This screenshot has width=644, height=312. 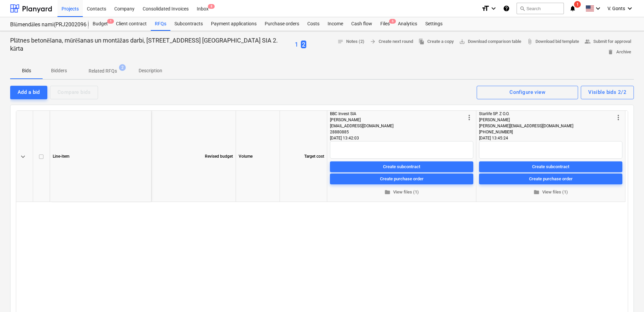 I want to click on span: file_copy, so click(x=421, y=42).